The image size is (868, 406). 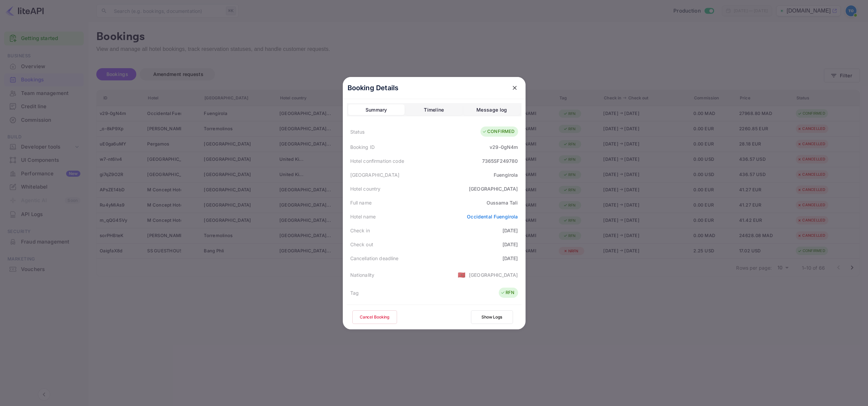 I want to click on div: Timeline, so click(x=434, y=110).